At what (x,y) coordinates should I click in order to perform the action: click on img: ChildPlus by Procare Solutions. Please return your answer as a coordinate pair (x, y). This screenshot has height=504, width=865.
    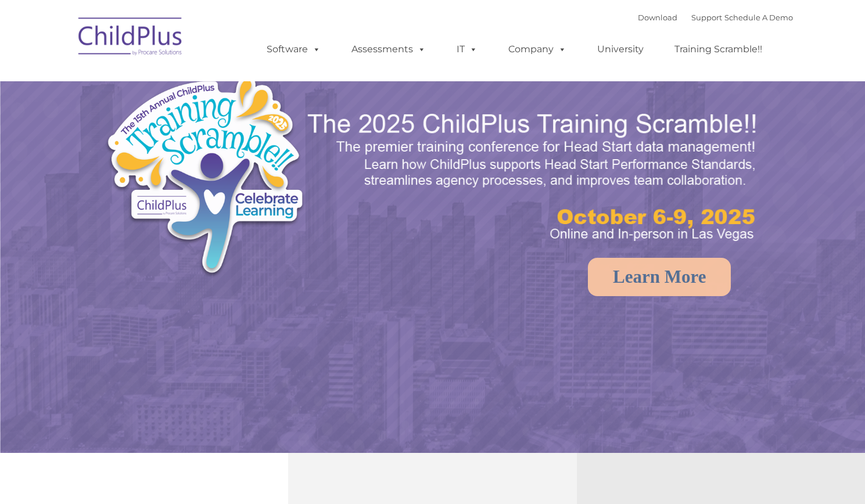
    Looking at the image, I should click on (131, 38).